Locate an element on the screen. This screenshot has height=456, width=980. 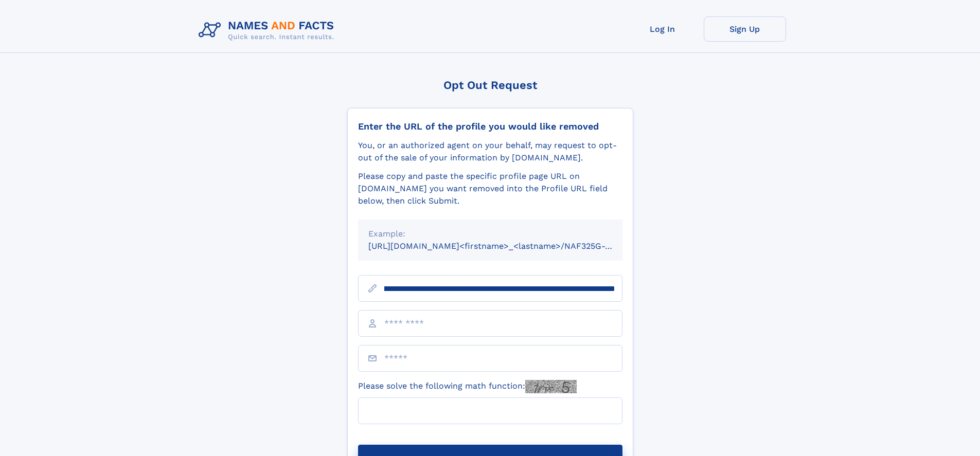
div: Opt Out Request is located at coordinates (490, 85).